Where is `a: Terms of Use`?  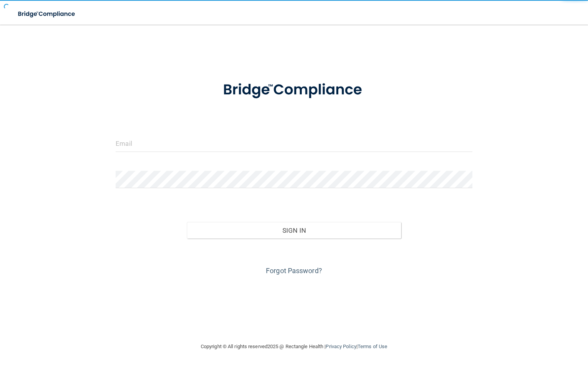 a: Terms of Use is located at coordinates (373, 346).